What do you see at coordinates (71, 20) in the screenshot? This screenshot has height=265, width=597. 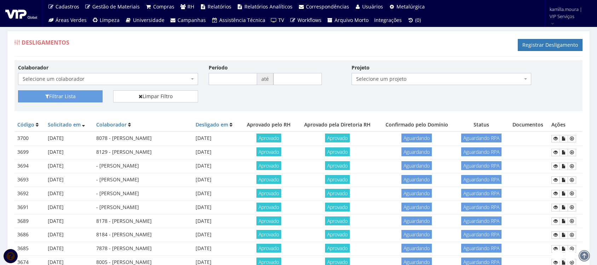 I see `span: Áreas Verdes` at bounding box center [71, 20].